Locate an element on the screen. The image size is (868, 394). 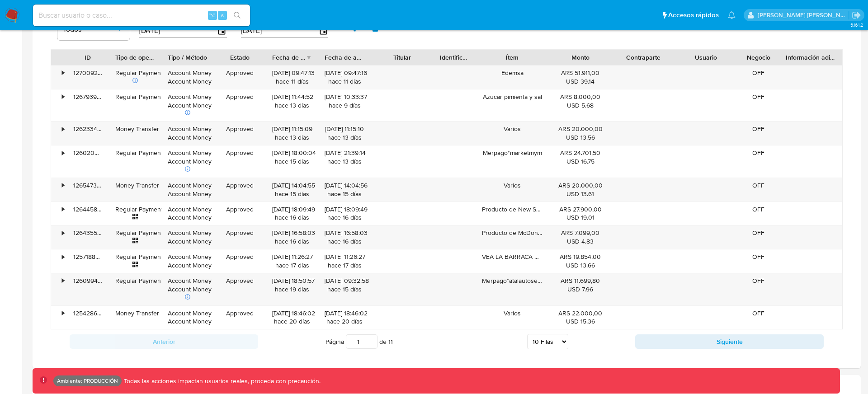
p: facundoagustin.borghi@mercadolibre.com is located at coordinates (803, 15).